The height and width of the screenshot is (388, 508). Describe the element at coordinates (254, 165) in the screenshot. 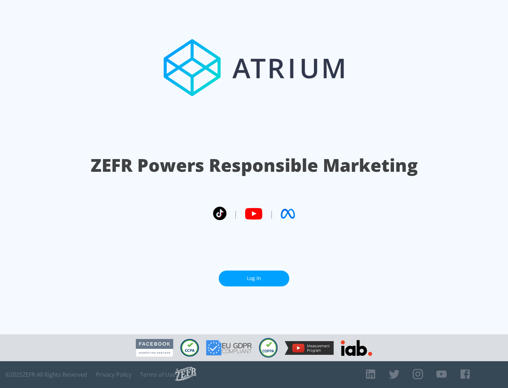

I see `h1: ZEFR Powers Responsible Marketing` at that location.